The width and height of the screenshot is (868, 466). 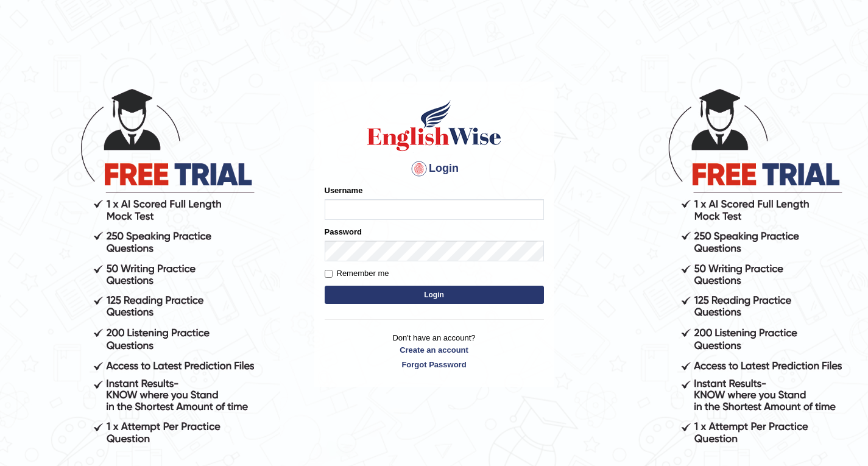 I want to click on img: Logo of English Wise sign in for intelligent practice with AI, so click(x=434, y=126).